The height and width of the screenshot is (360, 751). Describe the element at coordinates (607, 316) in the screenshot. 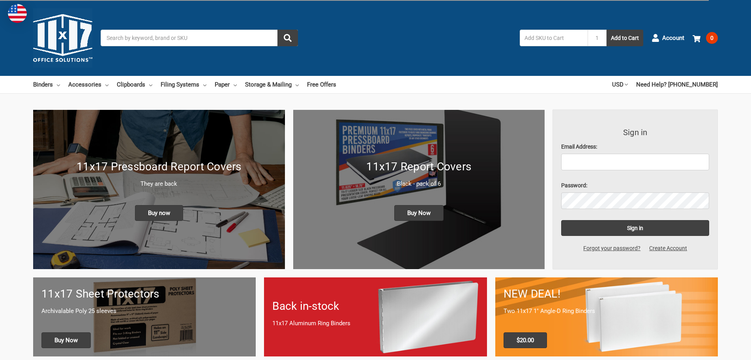

I see `a: 11x17 Binder 2-pack only $20.00 NEW DEAL! Two 11x17 1" Angle-D Ring Binders $20.00` at that location.